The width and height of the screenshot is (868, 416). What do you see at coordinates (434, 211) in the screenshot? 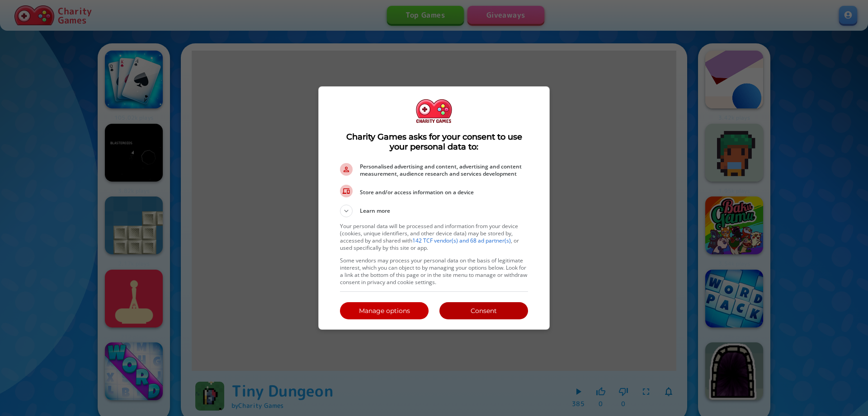
I see `button: Learn more` at bounding box center [434, 211].